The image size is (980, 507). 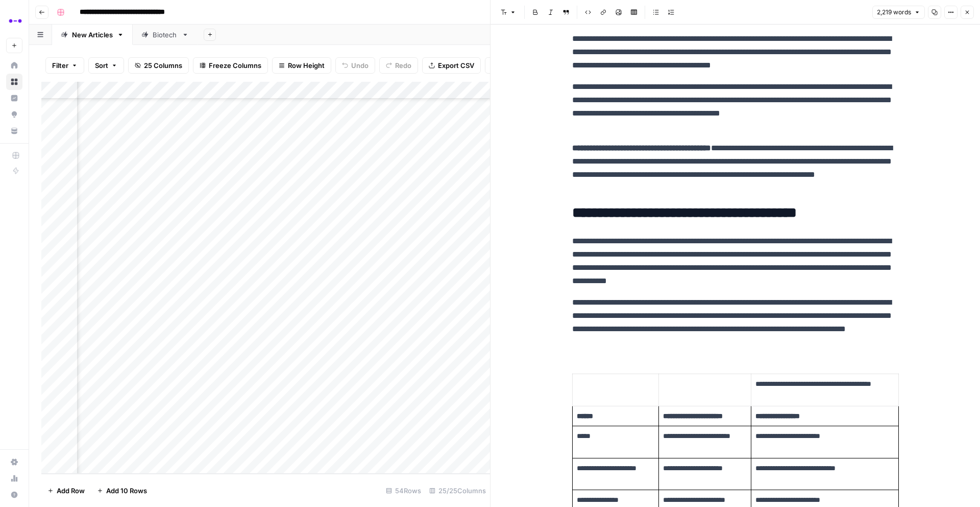 What do you see at coordinates (14, 131) in the screenshot?
I see `a: Your Data` at bounding box center [14, 131].